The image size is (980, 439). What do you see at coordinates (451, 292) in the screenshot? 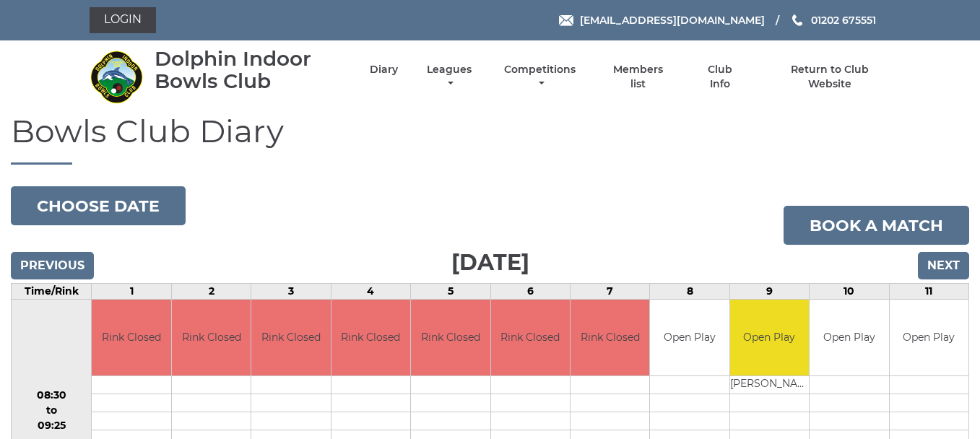
I see `td: 5` at bounding box center [451, 292].